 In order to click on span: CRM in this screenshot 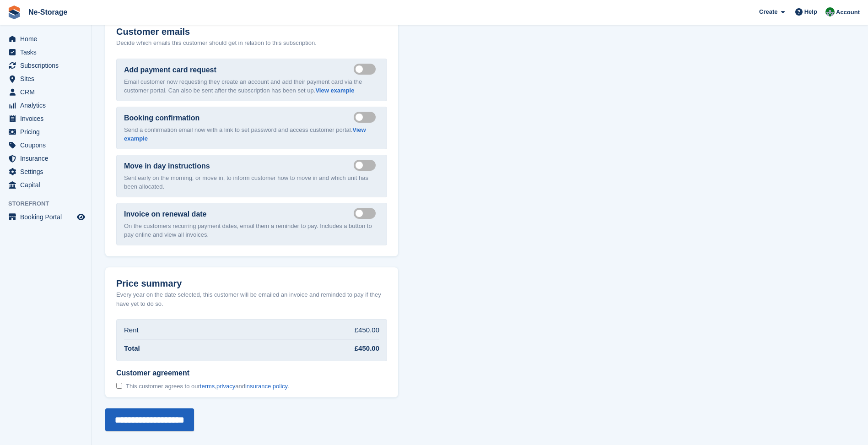, I will do `click(48, 92)`.